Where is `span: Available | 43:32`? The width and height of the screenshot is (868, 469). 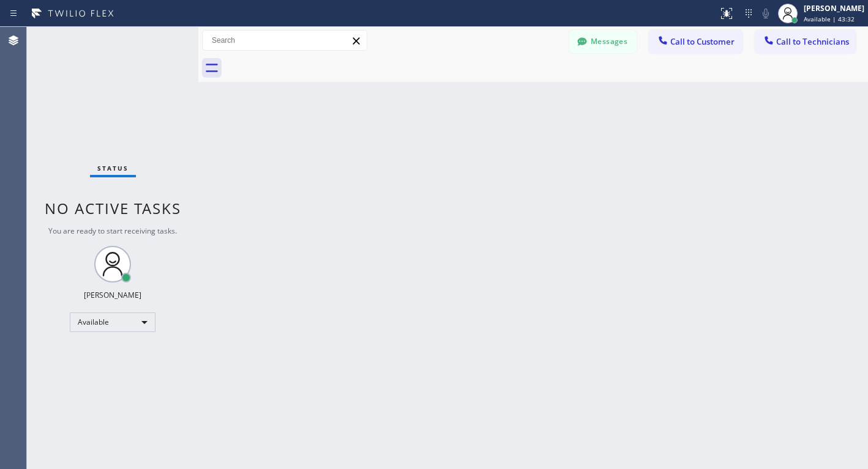 span: Available | 43:32 is located at coordinates (828, 19).